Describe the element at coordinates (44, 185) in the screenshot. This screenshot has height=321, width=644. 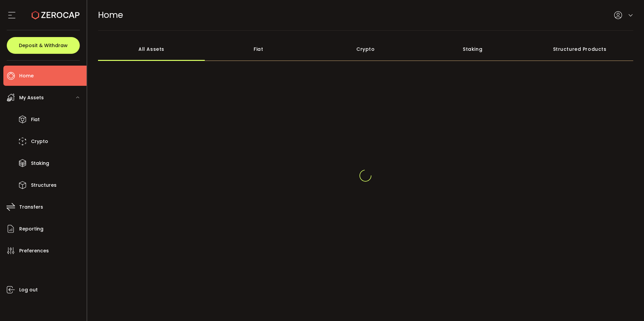
I see `span: Structures` at that location.